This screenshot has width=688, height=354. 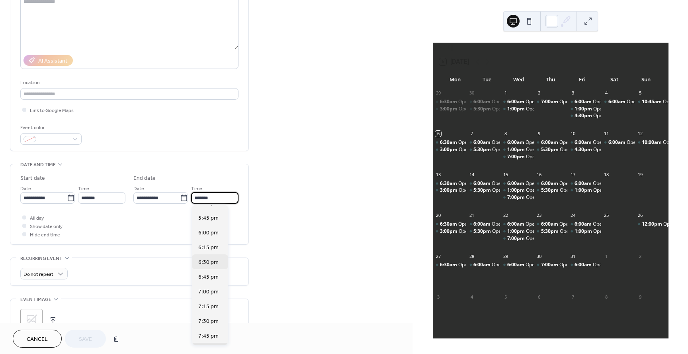 I want to click on span: 4:30pm, so click(x=584, y=116).